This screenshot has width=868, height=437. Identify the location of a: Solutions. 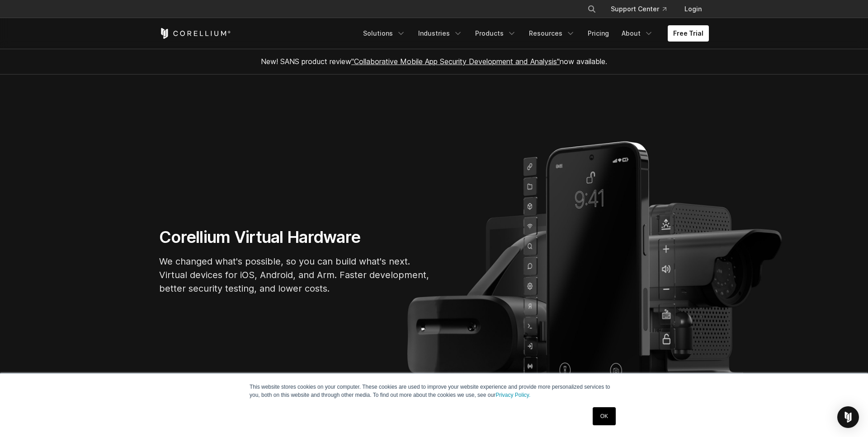
(384, 33).